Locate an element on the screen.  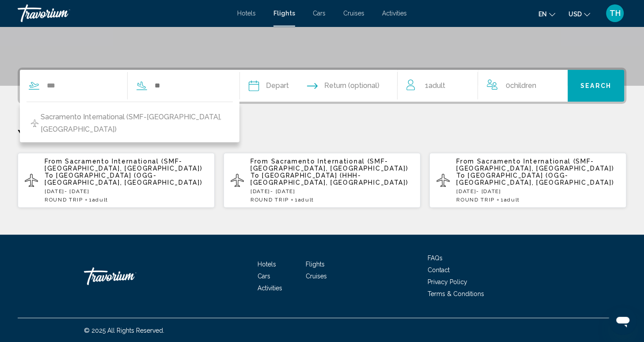
button: Search is located at coordinates (596, 86).